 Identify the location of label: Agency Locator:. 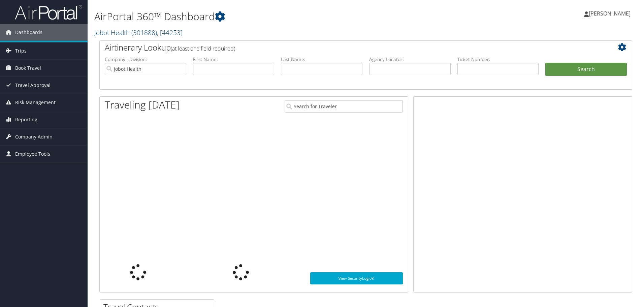
(410, 60).